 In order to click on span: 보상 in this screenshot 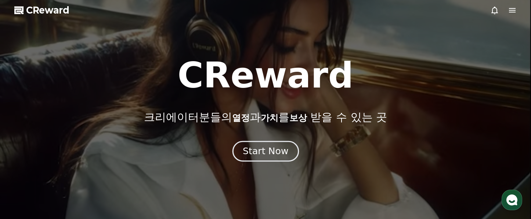, I will do `click(298, 118)`.